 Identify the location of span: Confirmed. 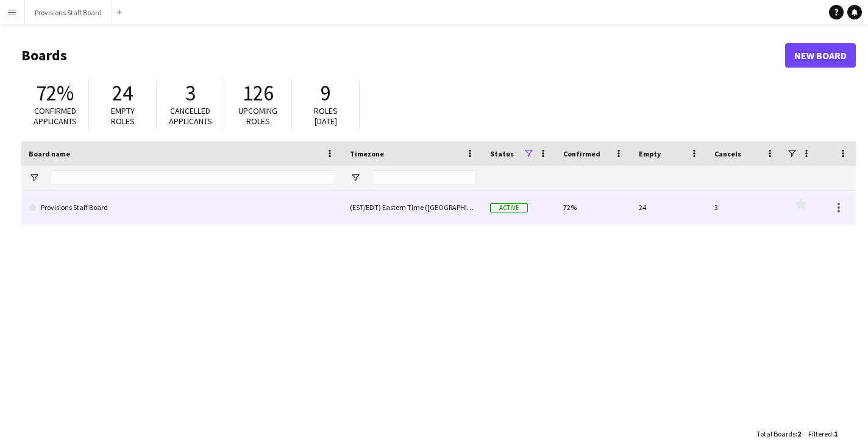
(582, 153).